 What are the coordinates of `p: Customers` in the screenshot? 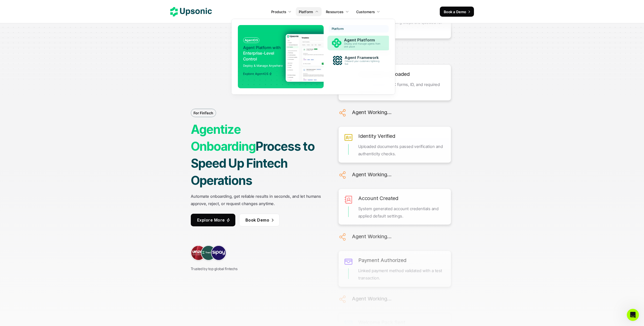 It's located at (366, 12).